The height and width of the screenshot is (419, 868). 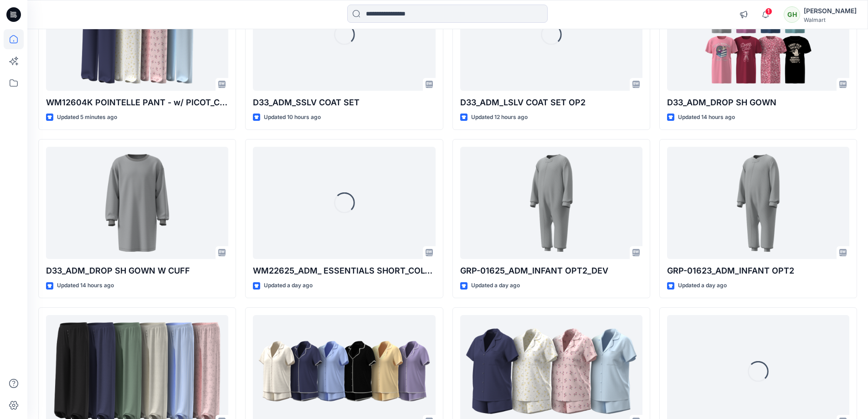 I want to click on p: D33_ADM_LSLV COAT SET OP2, so click(x=552, y=103).